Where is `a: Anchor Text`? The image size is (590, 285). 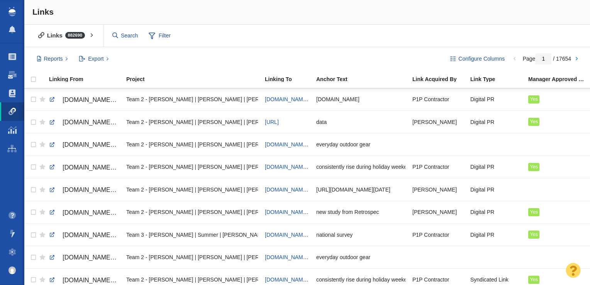
a: Anchor Text is located at coordinates (364, 80).